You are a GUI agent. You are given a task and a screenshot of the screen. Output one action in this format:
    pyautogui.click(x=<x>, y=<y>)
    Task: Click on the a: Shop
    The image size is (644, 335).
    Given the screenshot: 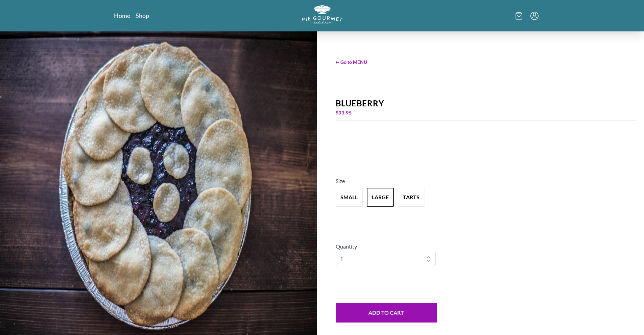 What is the action you would take?
    pyautogui.click(x=142, y=15)
    